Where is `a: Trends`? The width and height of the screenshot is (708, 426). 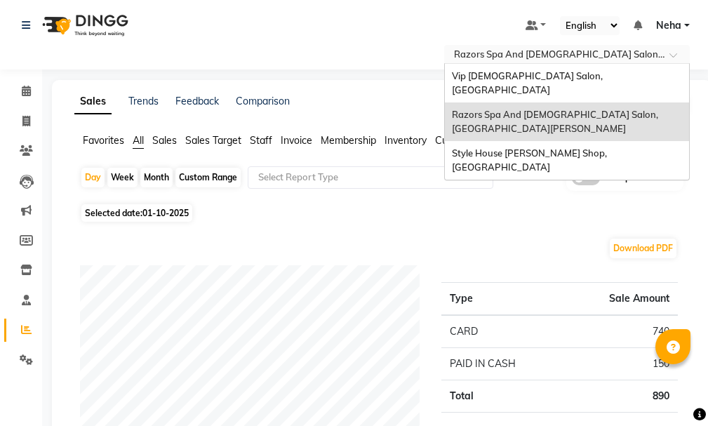
a: Trends is located at coordinates (143, 101).